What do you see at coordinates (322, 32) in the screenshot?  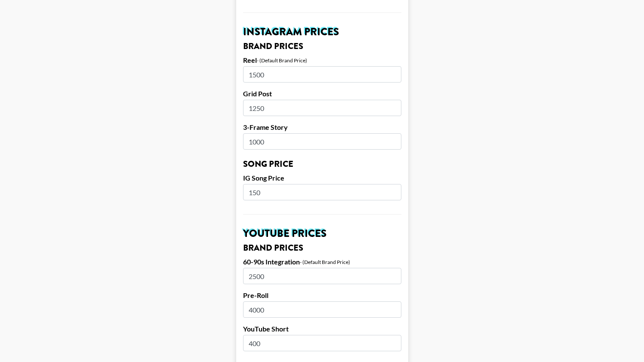 I see `h2: Instagram Prices` at bounding box center [322, 32].